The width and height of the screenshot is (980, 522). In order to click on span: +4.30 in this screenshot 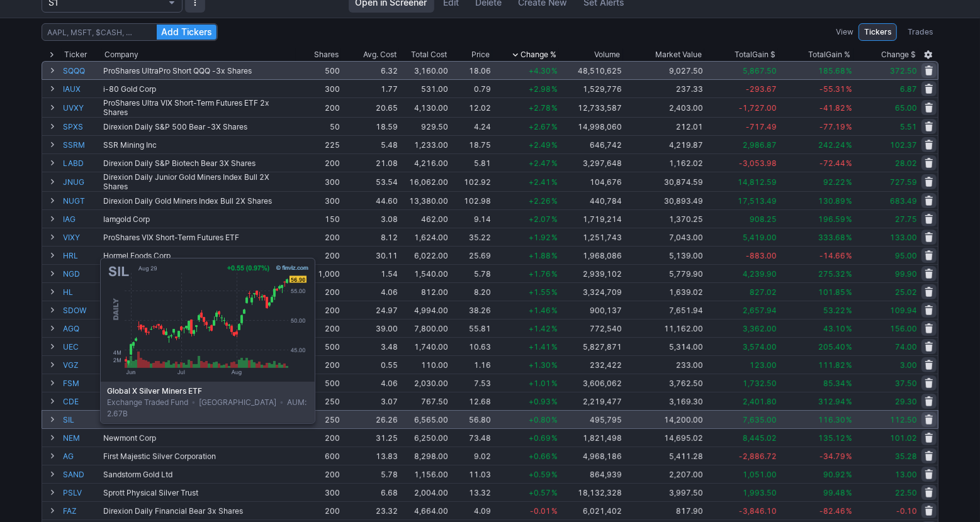, I will do `click(539, 70)`.